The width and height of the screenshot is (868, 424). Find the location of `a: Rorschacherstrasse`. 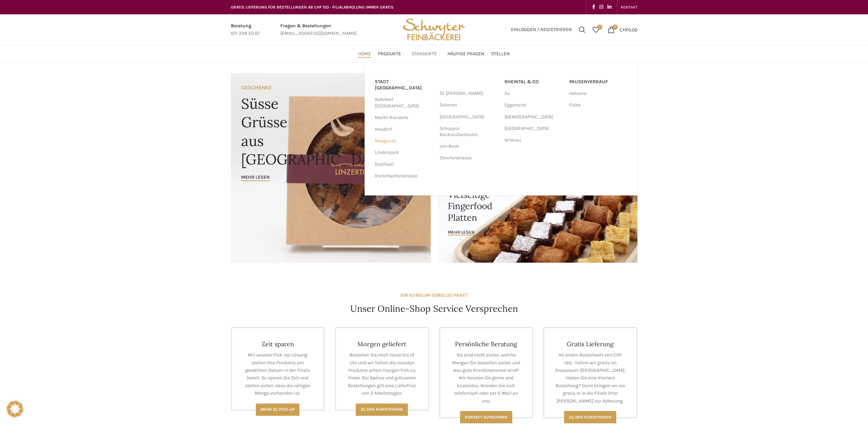

a: Rorschacherstrasse is located at coordinates (404, 176).